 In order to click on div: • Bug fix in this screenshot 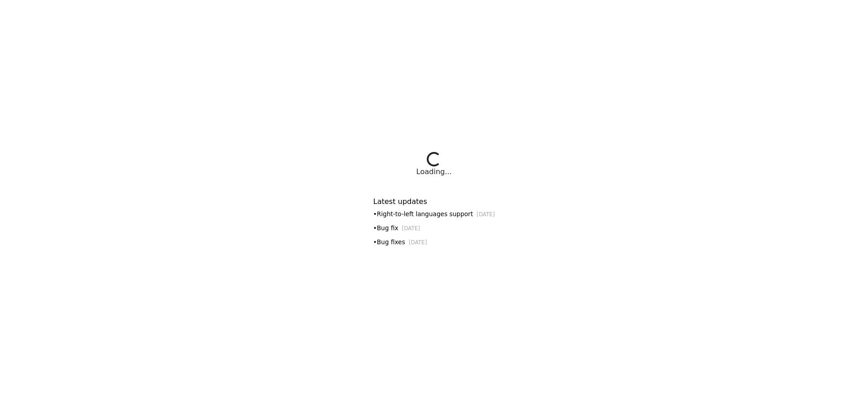, I will do `click(434, 228)`.